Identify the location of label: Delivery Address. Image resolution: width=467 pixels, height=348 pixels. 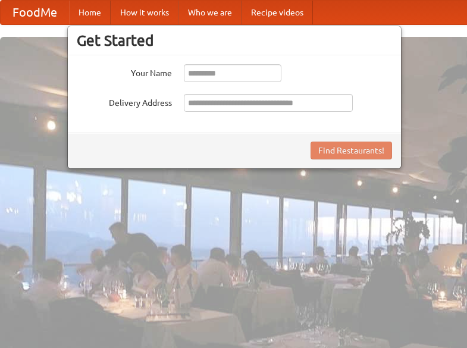
(124, 101).